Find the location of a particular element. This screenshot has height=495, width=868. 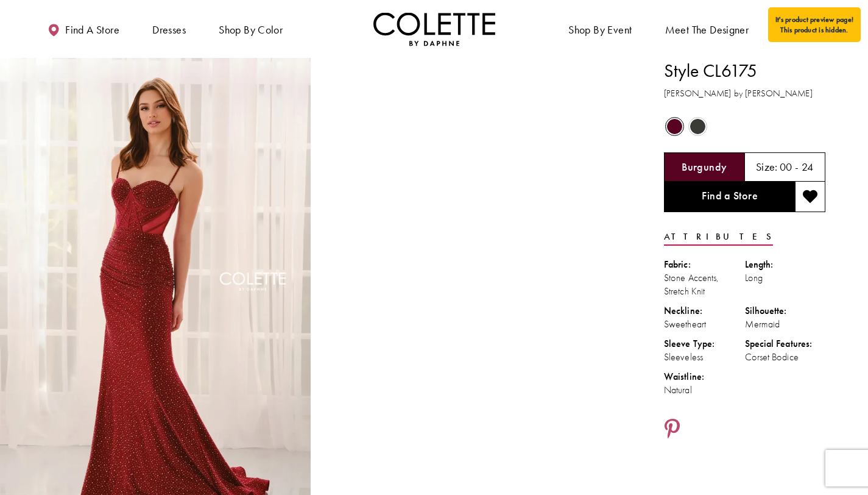

div: Sleeveless is located at coordinates (704, 358).